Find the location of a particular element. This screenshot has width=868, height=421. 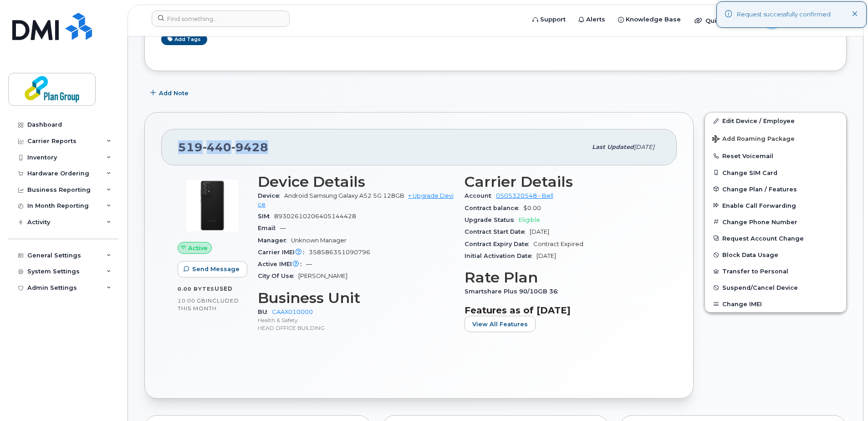

span: 89302610206405144428 is located at coordinates (315, 216).